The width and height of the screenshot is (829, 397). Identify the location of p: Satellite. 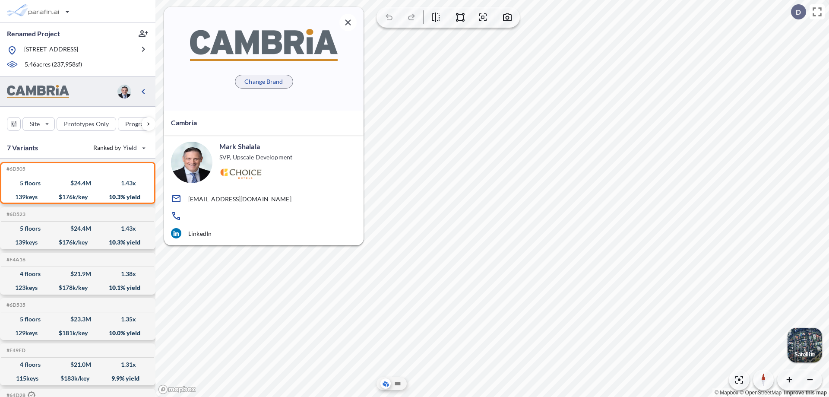
(805, 354).